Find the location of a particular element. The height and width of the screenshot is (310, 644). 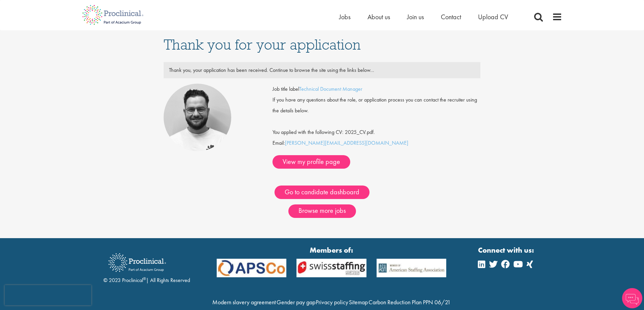

a: Gender pay gap is located at coordinates (296, 302).